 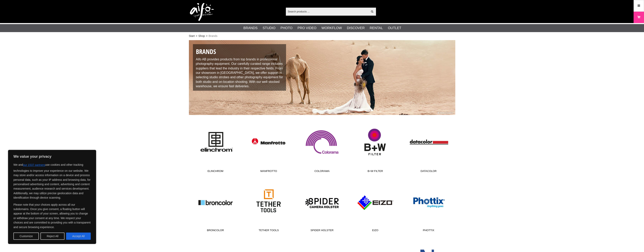 What do you see at coordinates (34, 165) in the screenshot?
I see `button: our 1537 partners` at bounding box center [34, 165].